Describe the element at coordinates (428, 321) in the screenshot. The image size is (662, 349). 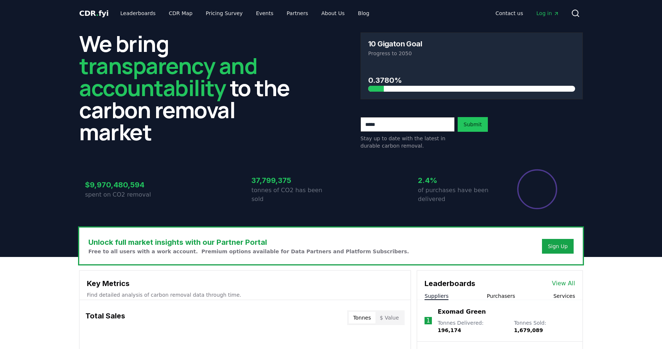
I see `p: 1` at that location.